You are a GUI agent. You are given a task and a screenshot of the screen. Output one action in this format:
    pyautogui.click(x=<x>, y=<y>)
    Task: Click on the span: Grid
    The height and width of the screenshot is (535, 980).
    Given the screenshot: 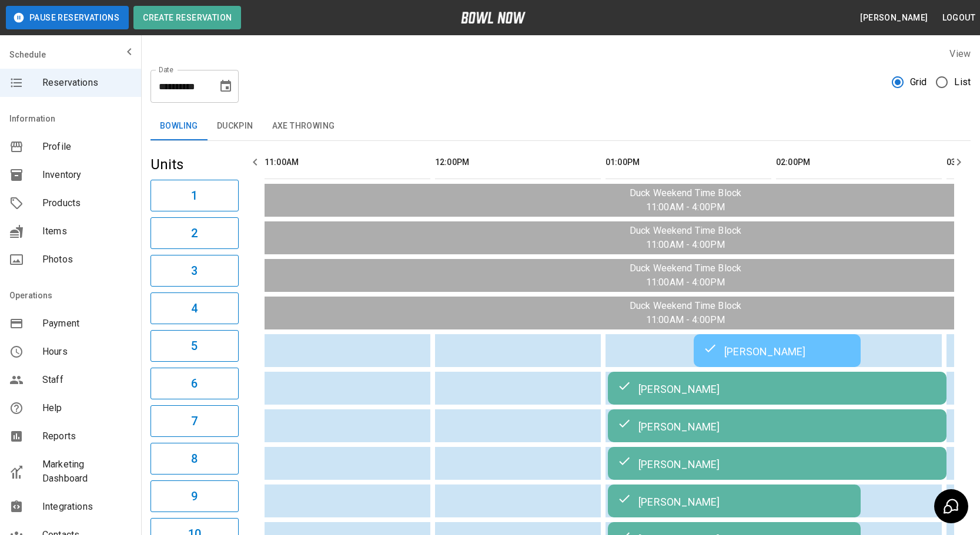 What is the action you would take?
    pyautogui.click(x=918, y=82)
    